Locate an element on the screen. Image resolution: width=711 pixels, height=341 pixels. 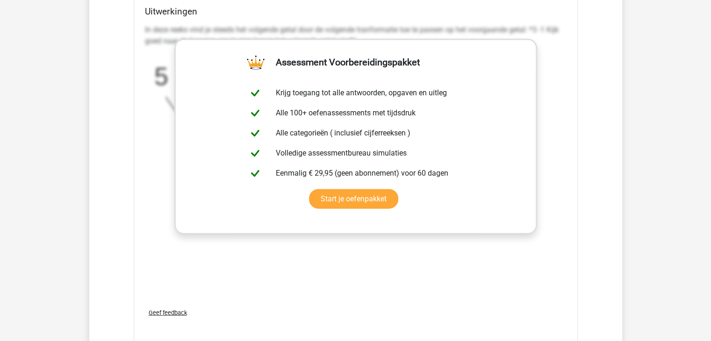
tspan: 5 is located at coordinates (161, 77).